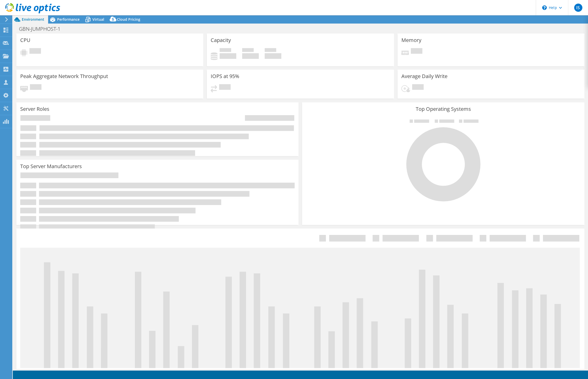 The image size is (588, 379). Describe the element at coordinates (33, 19) in the screenshot. I see `span: Environment` at that location.